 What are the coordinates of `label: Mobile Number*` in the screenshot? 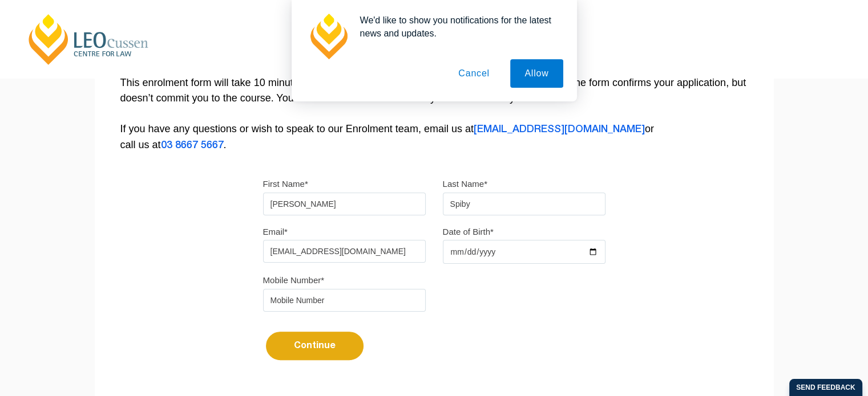 It's located at (294, 280).